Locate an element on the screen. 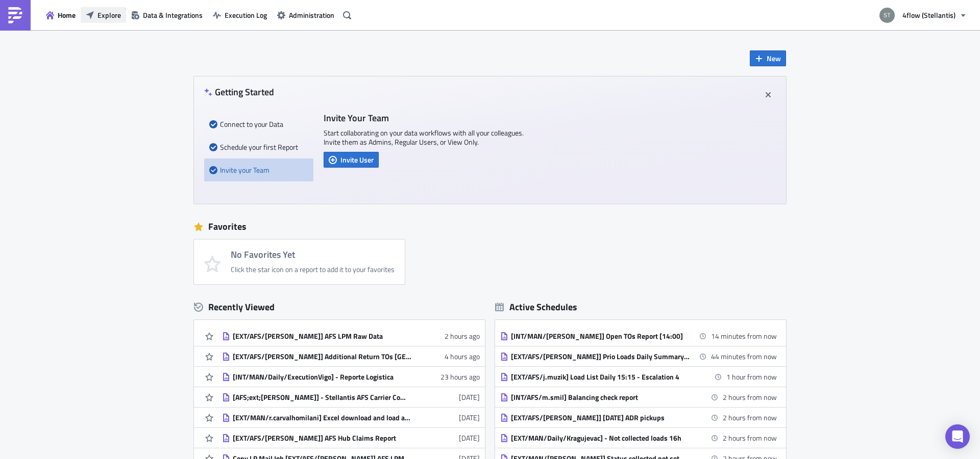 This screenshot has width=980, height=459. div: [INT/AFS/m.smil] Balancing check report is located at coordinates (600, 397).